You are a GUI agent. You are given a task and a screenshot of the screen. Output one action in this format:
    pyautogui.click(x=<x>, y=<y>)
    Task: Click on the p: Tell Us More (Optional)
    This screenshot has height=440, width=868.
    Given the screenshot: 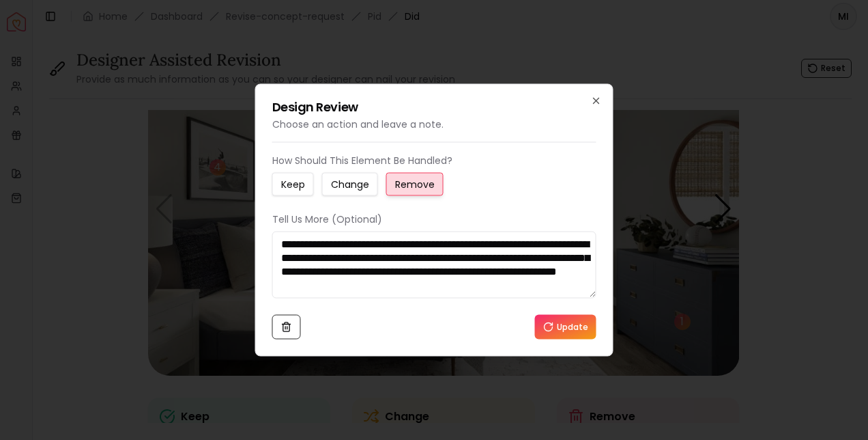 What is the action you would take?
    pyautogui.click(x=434, y=220)
    